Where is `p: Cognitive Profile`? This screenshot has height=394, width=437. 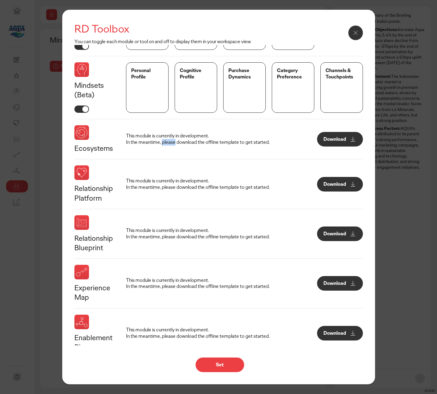 p: Cognitive Profile is located at coordinates (196, 74).